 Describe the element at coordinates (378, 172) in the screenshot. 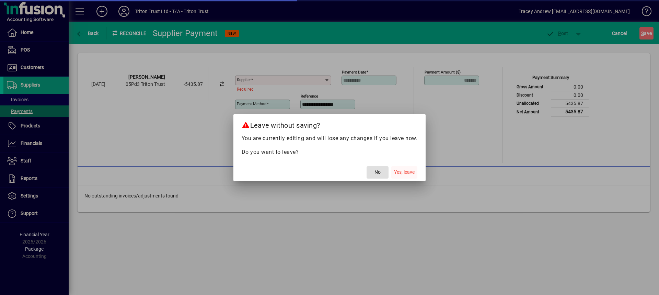

I see `button: No` at that location.